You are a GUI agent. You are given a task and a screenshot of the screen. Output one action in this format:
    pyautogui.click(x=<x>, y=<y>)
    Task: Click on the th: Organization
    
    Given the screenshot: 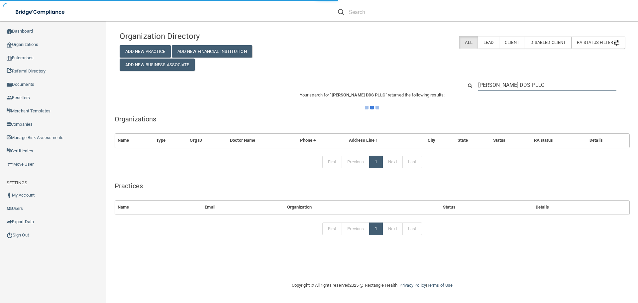 What is the action you would take?
    pyautogui.click(x=362, y=207)
    